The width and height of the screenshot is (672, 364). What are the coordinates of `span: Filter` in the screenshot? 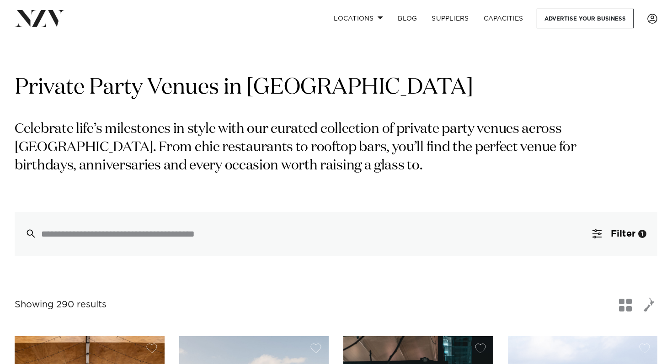 It's located at (623, 234).